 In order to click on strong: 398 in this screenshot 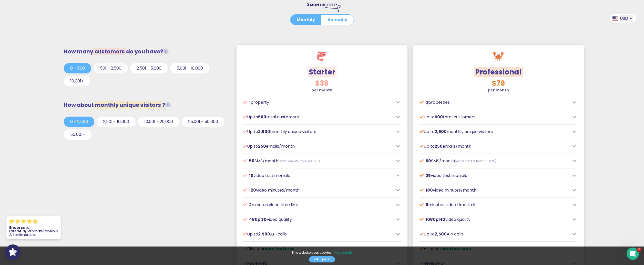, I will do `click(41, 231)`.